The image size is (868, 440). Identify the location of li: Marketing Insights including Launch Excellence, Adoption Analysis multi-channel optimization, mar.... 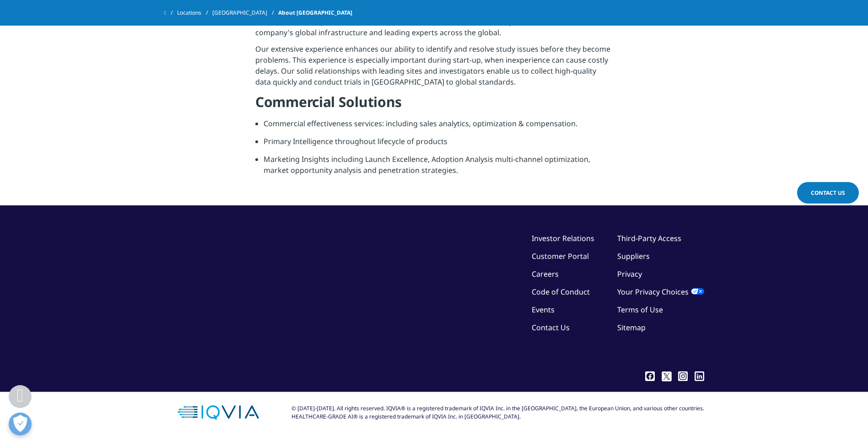
(438, 168).